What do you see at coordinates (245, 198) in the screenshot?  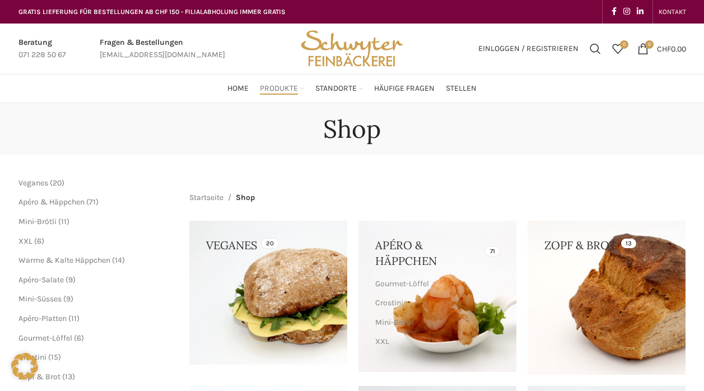 I see `span: Shop` at bounding box center [245, 198].